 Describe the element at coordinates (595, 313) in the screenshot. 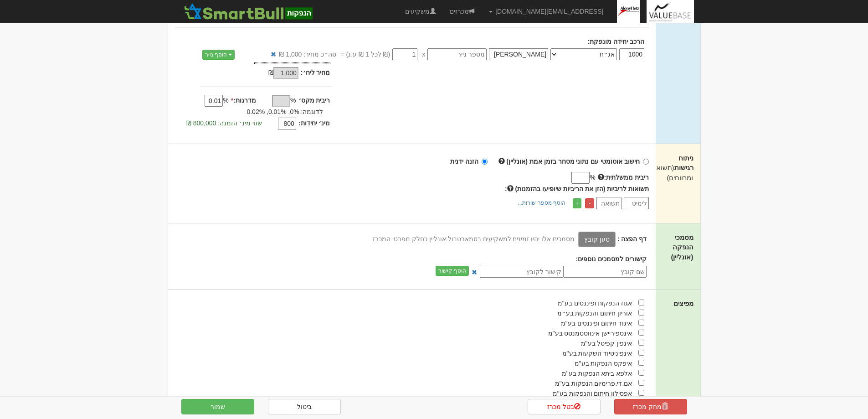

I see `span: אוריון חיתום והנפקות בע״מ` at that location.